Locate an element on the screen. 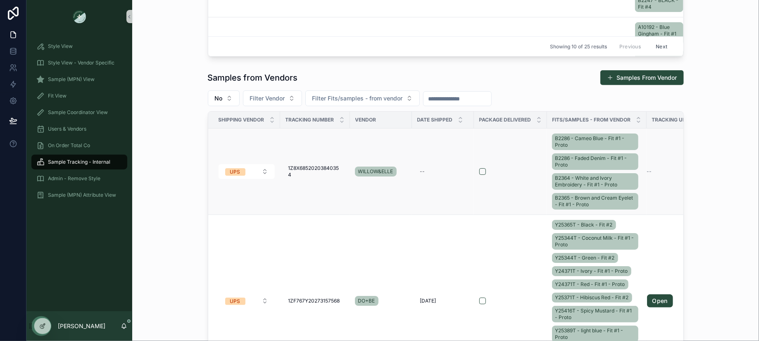  span: Sample (MPN) View is located at coordinates (71, 79).